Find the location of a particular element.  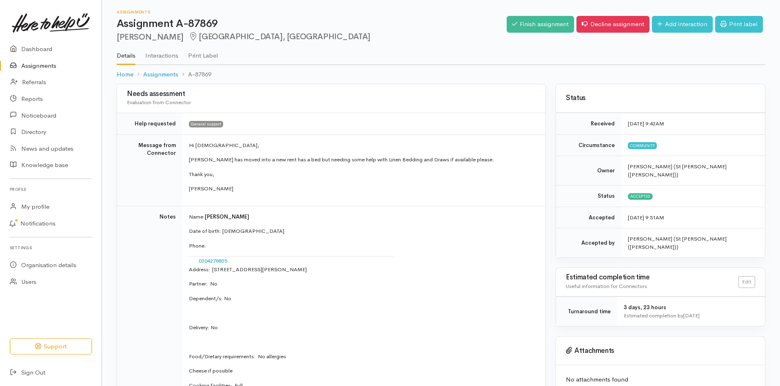

a: Interactions is located at coordinates (162, 53).